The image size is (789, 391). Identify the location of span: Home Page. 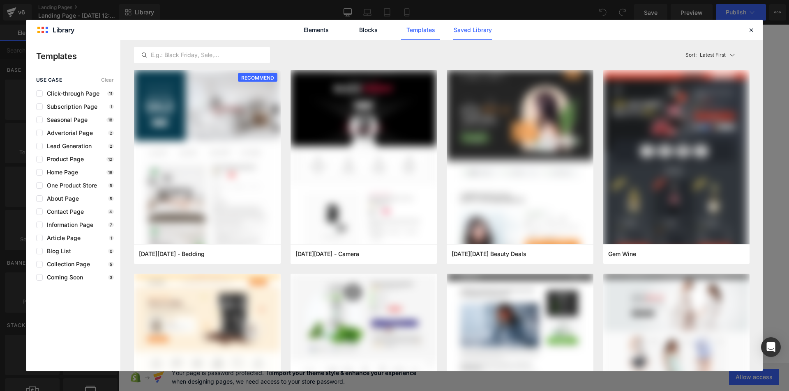
(60, 173).